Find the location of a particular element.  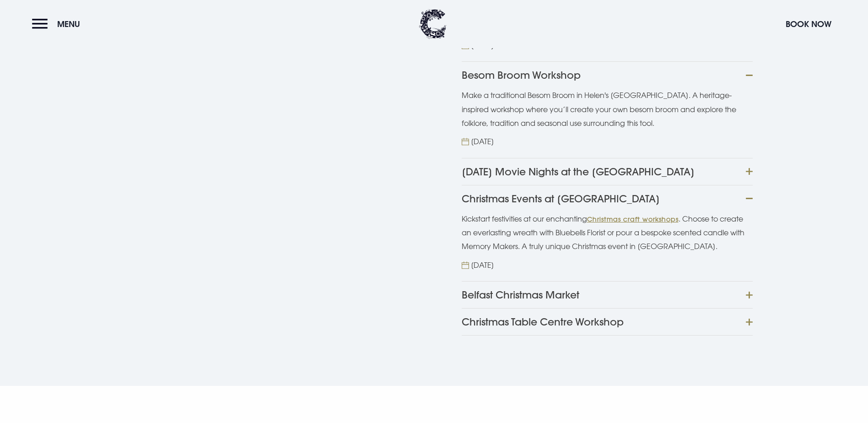

button: Book Now is located at coordinates (809, 24).